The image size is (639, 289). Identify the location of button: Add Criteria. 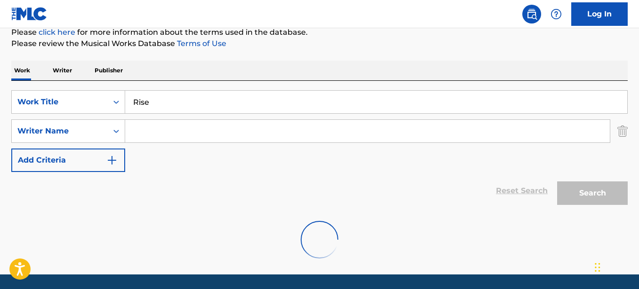
(68, 160).